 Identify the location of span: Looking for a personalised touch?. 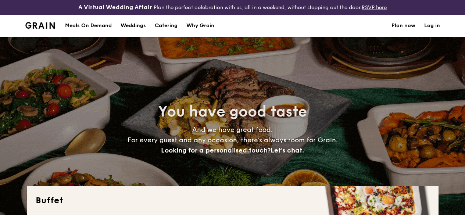
(216, 150).